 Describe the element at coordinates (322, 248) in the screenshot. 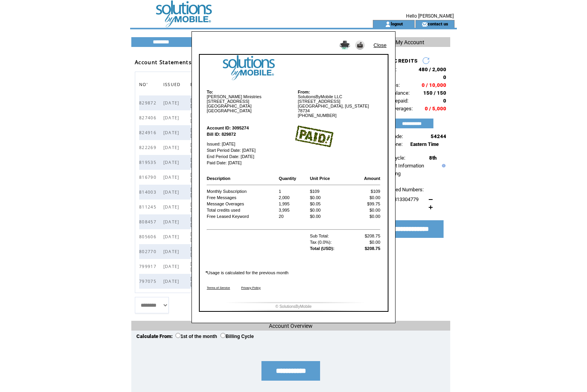

I see `b: Total (USD):` at that location.